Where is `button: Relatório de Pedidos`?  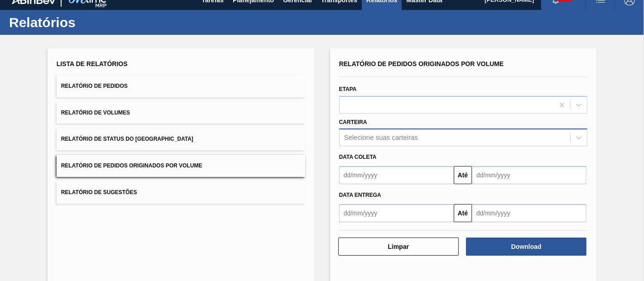
button: Relatório de Pedidos is located at coordinates (180, 86).